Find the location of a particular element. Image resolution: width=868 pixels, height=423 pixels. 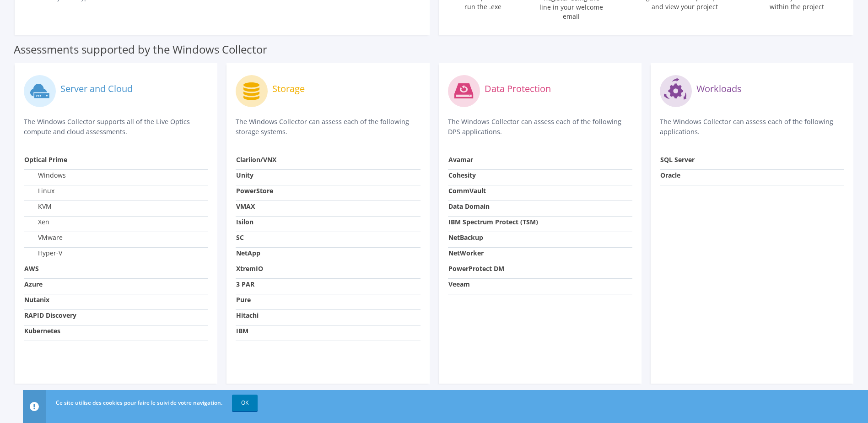

label: KVM is located at coordinates (38, 206).